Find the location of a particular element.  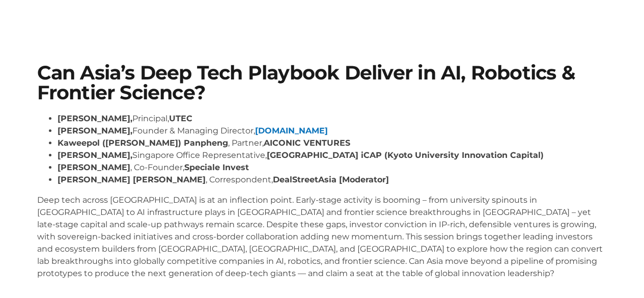

strong: AICONIC VENTURES is located at coordinates (307, 143).